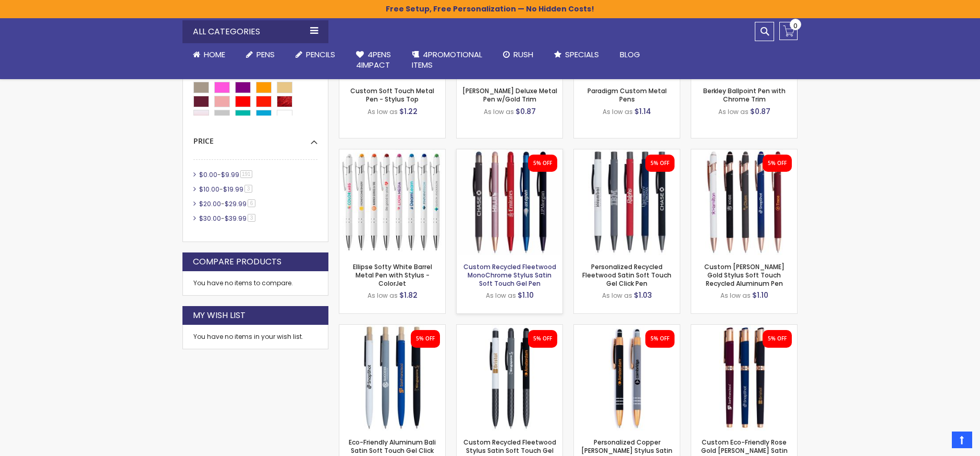 The width and height of the screenshot is (980, 456). Describe the element at coordinates (626, 329) in the screenshot. I see `a: Personalized Copper Penny Stylus Satin Soft Touch Click Metal Pen` at that location.